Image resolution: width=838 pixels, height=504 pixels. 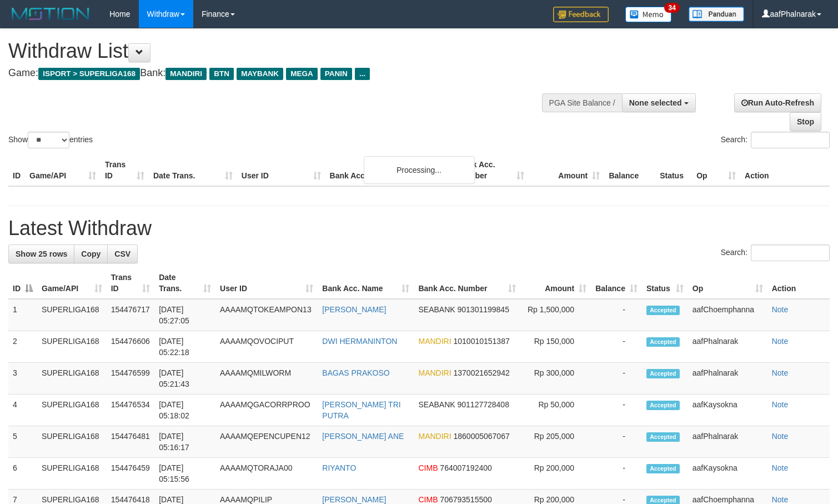 What do you see at coordinates (727, 315) in the screenshot?
I see `td: aafChoemphanna` at bounding box center [727, 315].